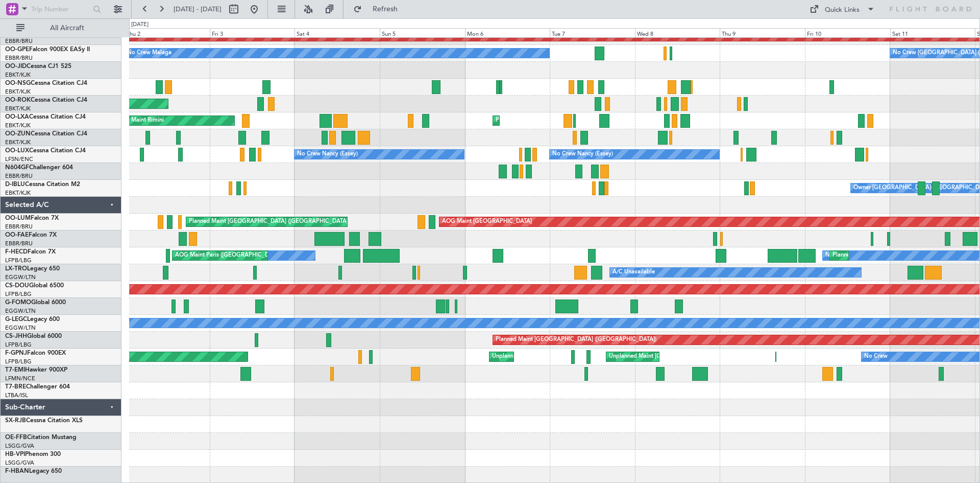 The width and height of the screenshot is (980, 483). What do you see at coordinates (592, 32) in the screenshot?
I see `div: Tue 7` at bounding box center [592, 32].